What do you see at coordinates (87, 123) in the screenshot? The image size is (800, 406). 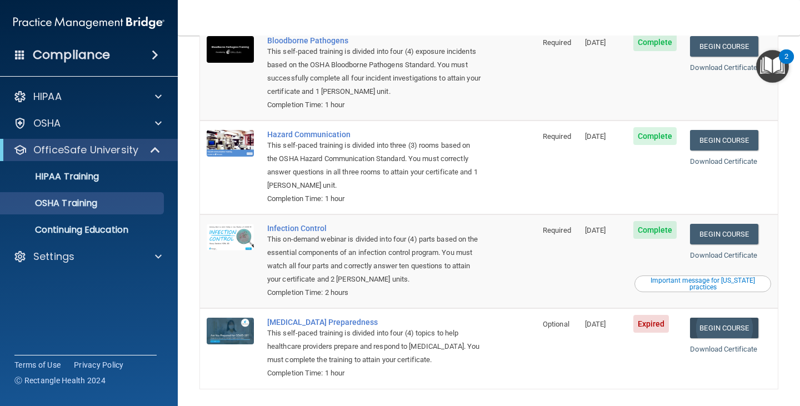 I see `a: OSHA` at bounding box center [87, 123].